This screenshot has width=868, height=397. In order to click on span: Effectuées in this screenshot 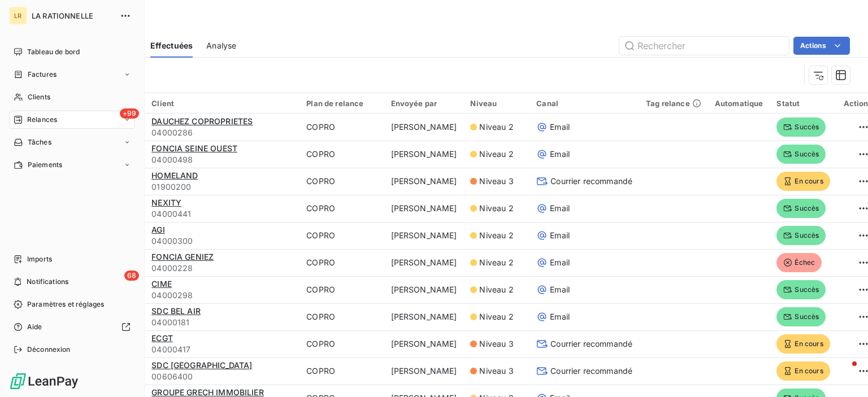, I will do `click(172, 46)`.